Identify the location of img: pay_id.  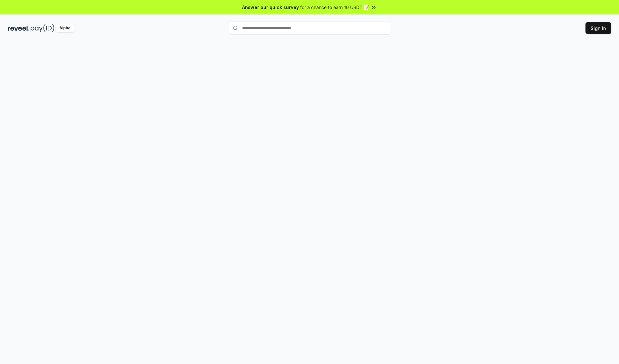
(42, 28).